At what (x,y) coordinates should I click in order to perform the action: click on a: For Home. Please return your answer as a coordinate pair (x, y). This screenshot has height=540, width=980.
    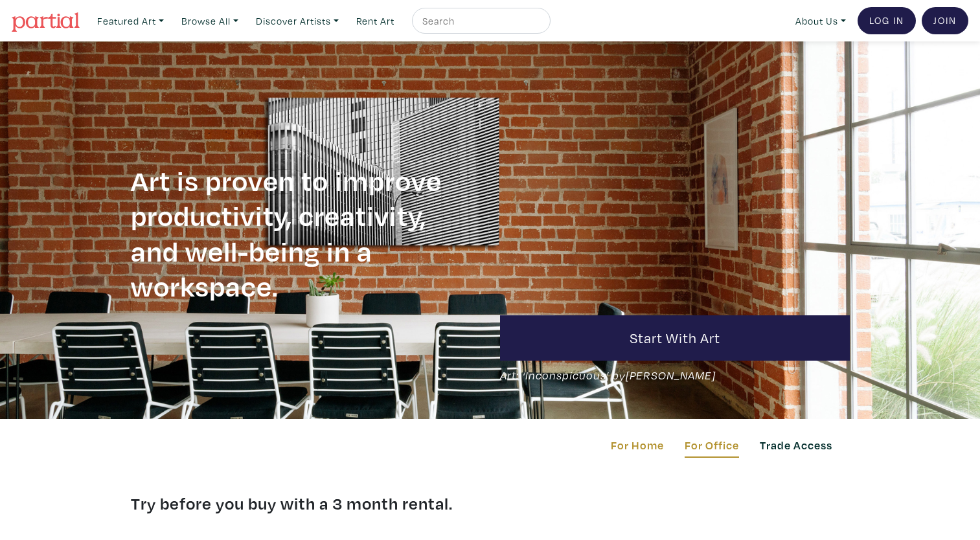
    Looking at the image, I should click on (637, 445).